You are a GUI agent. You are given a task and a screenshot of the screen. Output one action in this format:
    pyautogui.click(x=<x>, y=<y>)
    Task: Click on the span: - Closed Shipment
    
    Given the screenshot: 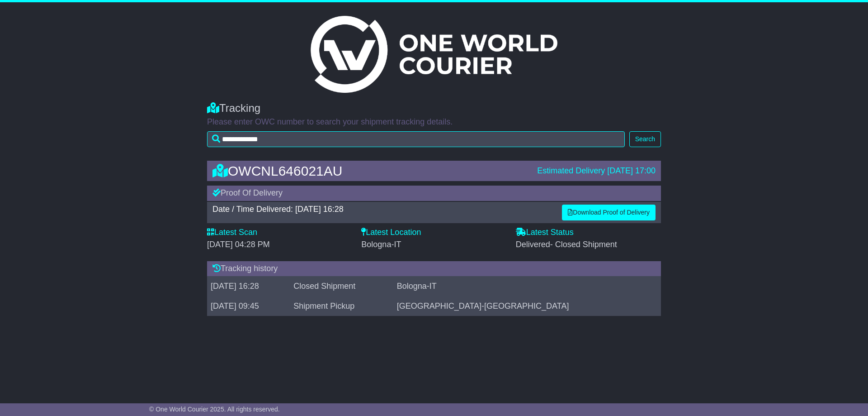 What is the action you would take?
    pyautogui.click(x=584, y=244)
    